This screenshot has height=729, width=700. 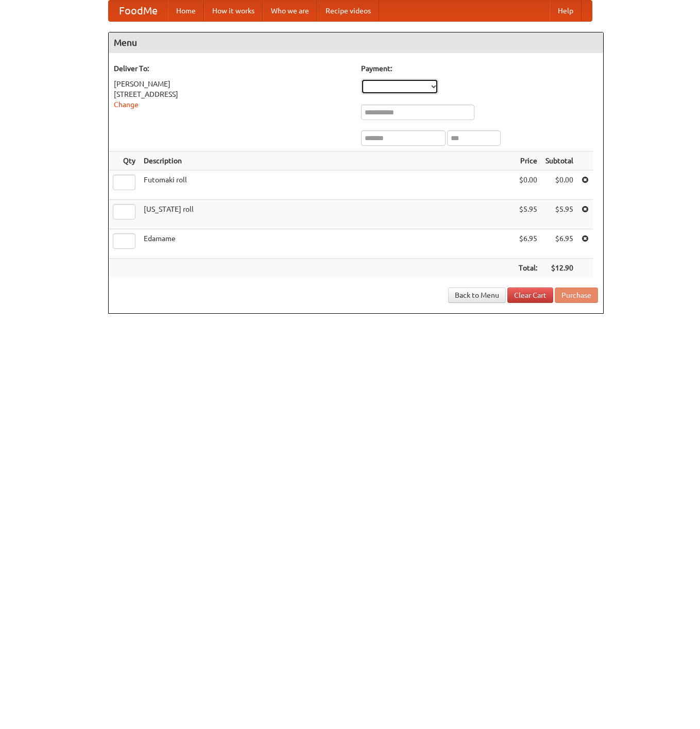 I want to click on a: Who we are, so click(x=290, y=11).